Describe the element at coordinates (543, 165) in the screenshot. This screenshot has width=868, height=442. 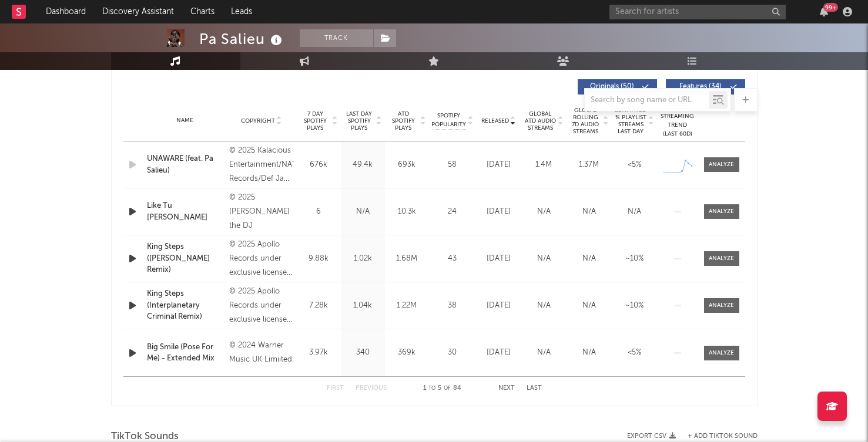
I see `div: 1.4M` at that location.